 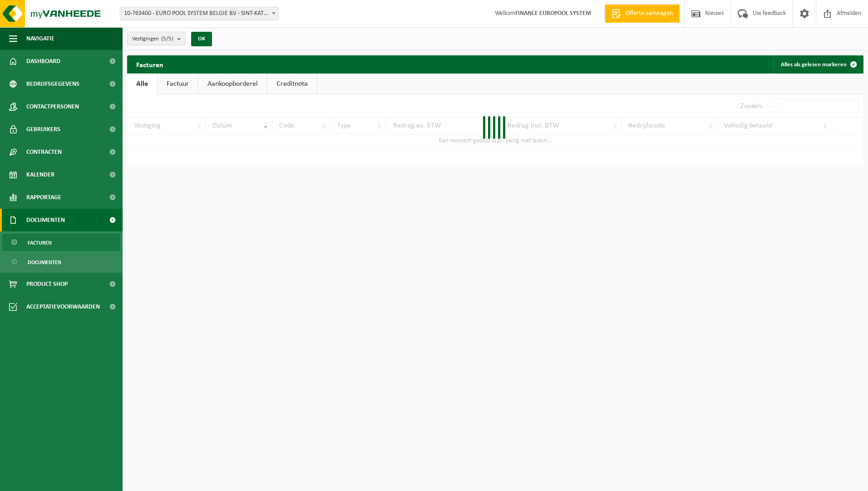 What do you see at coordinates (63, 306) in the screenshot?
I see `span: Acceptatievoorwaarden` at bounding box center [63, 306].